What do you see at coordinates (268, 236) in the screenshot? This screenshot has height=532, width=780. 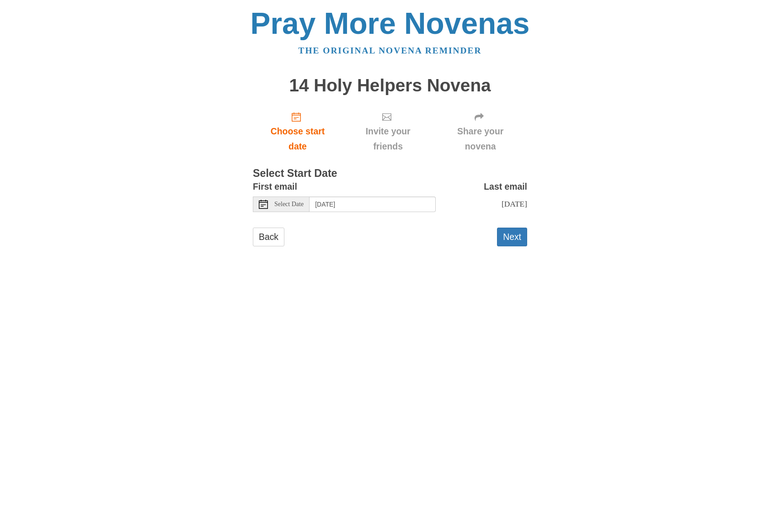 I see `a: Back` at bounding box center [268, 236].